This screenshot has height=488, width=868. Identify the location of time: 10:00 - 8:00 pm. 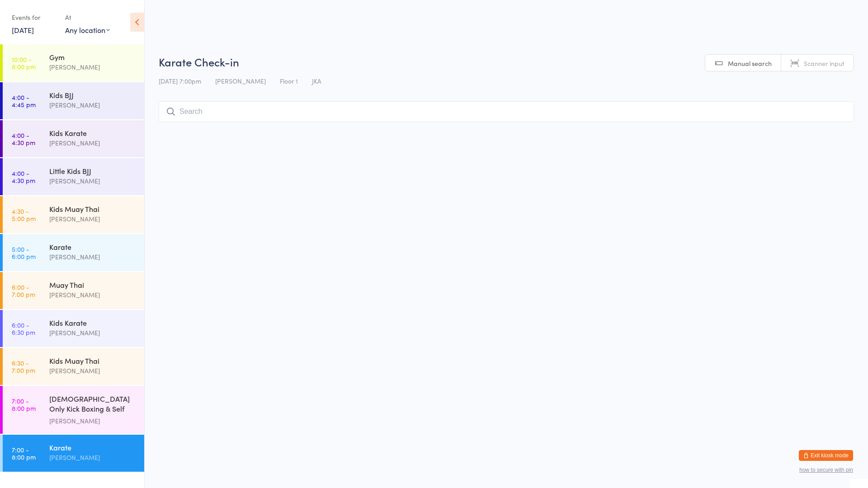
(24, 62).